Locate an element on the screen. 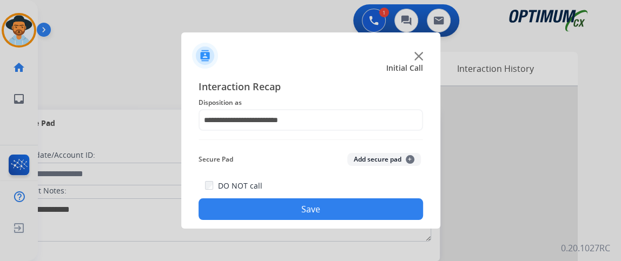 The image size is (621, 261). p: 0.20.1027RC is located at coordinates (585, 248).